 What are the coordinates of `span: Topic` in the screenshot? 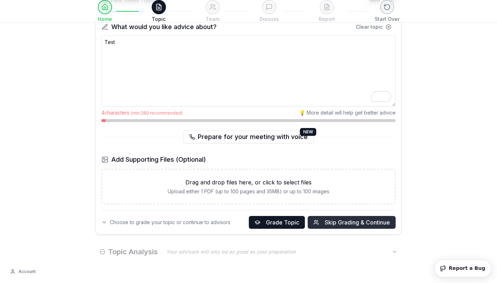 It's located at (159, 19).